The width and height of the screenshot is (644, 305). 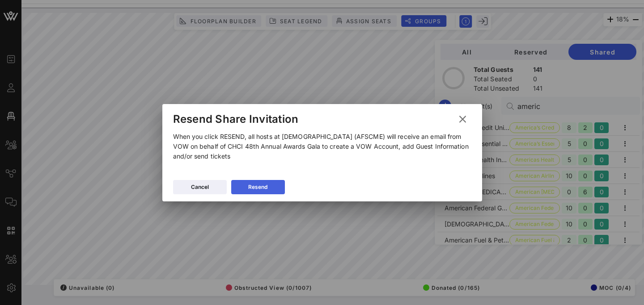 What do you see at coordinates (258, 187) in the screenshot?
I see `button: Resend` at bounding box center [258, 187].